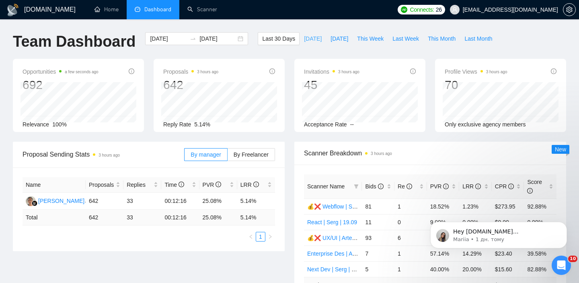  What do you see at coordinates (535, 186) in the screenshot?
I see `span: Score` at bounding box center [535, 186].